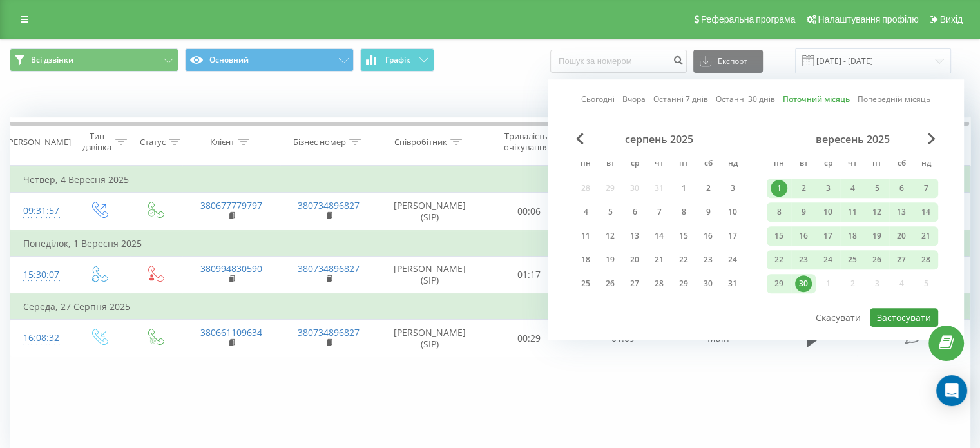 Image resolution: width=980 pixels, height=448 pixels. Describe the element at coordinates (683, 259) in the screenshot. I see `div: 22` at that location.